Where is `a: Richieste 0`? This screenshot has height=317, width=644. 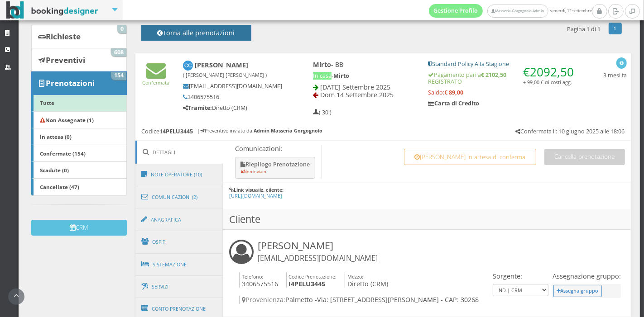 a: Richieste 0 is located at coordinates (79, 37).